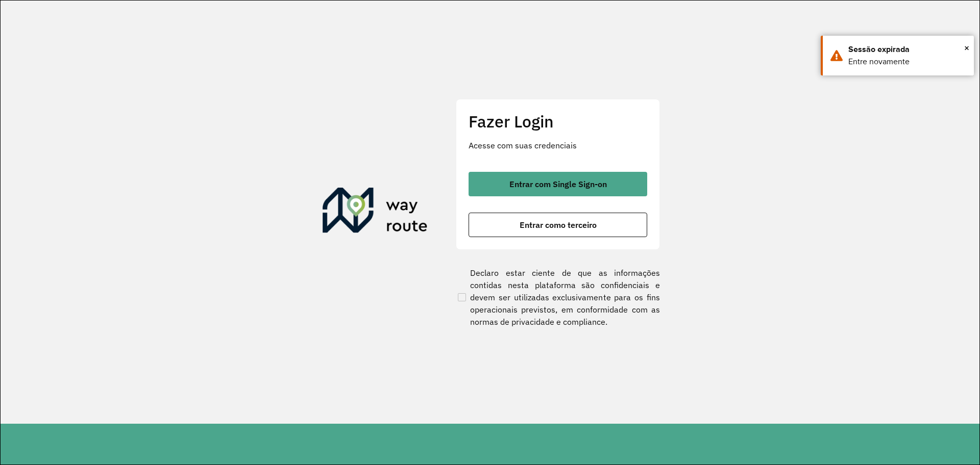 The width and height of the screenshot is (980, 465). Describe the element at coordinates (558, 145) in the screenshot. I see `p: Acesse com suas credenciais` at that location.